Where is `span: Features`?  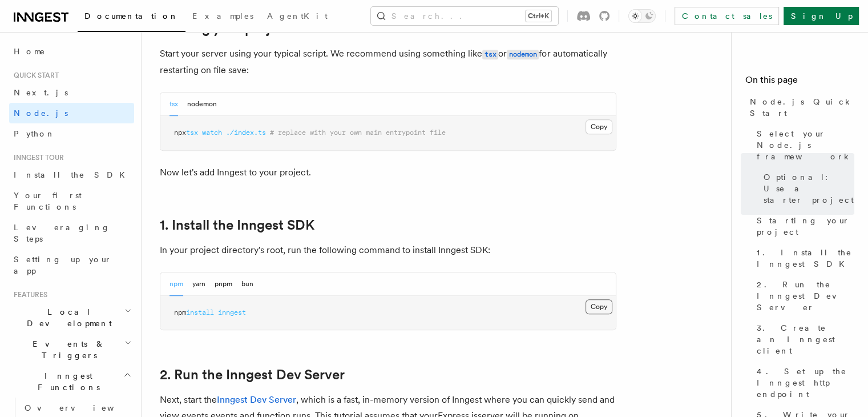 span: Features is located at coordinates (28, 295).